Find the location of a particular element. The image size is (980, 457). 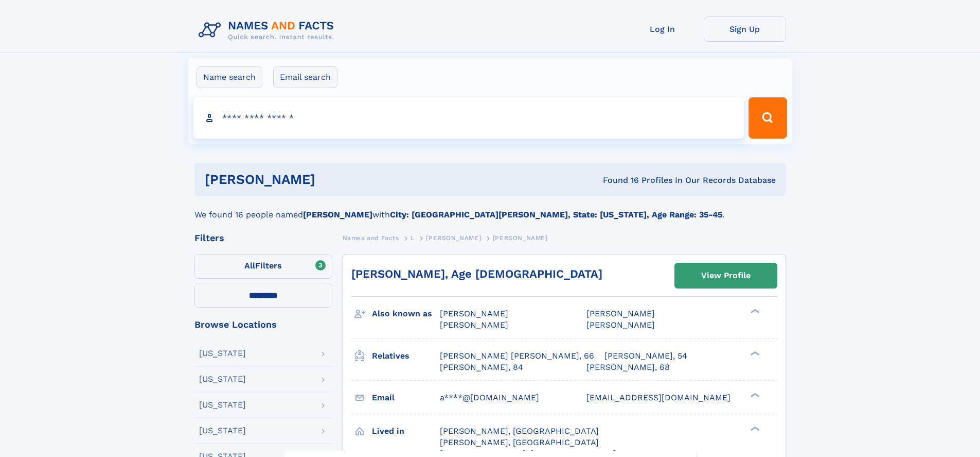

a: L is located at coordinates (413, 238).